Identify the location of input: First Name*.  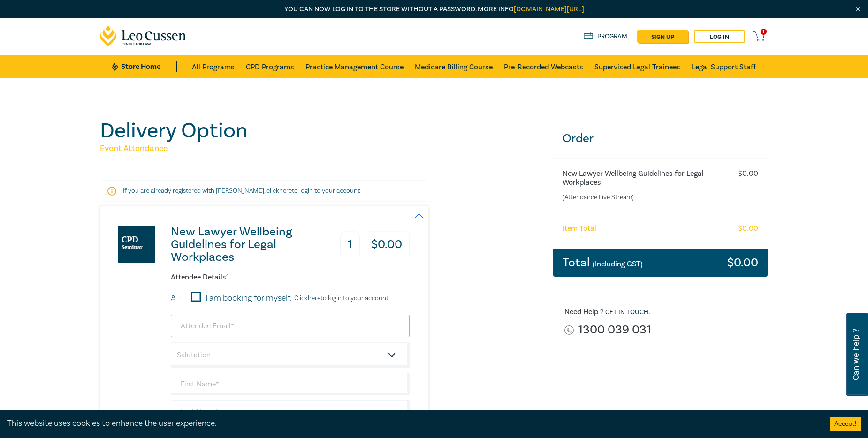
(290, 384).